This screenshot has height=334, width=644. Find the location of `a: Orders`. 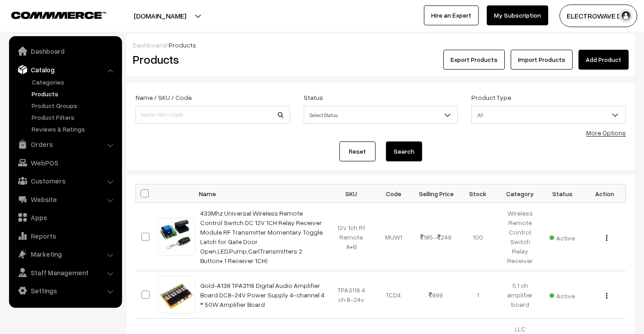

a: Orders is located at coordinates (65, 144).